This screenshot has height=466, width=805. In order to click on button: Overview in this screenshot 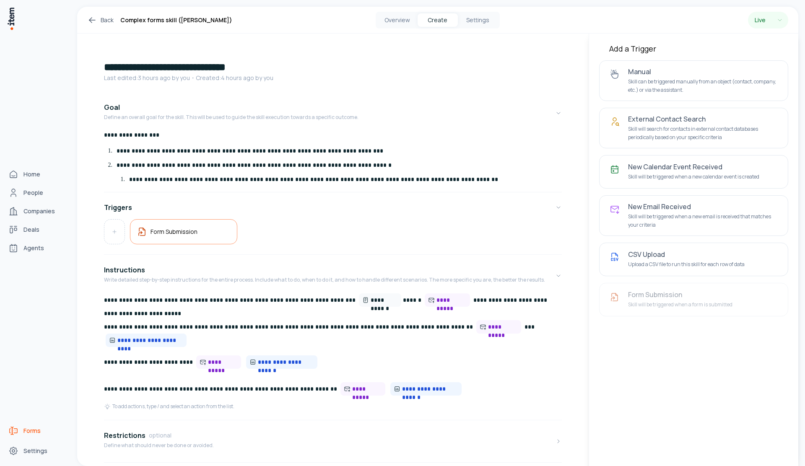, I will do `click(397, 20)`.